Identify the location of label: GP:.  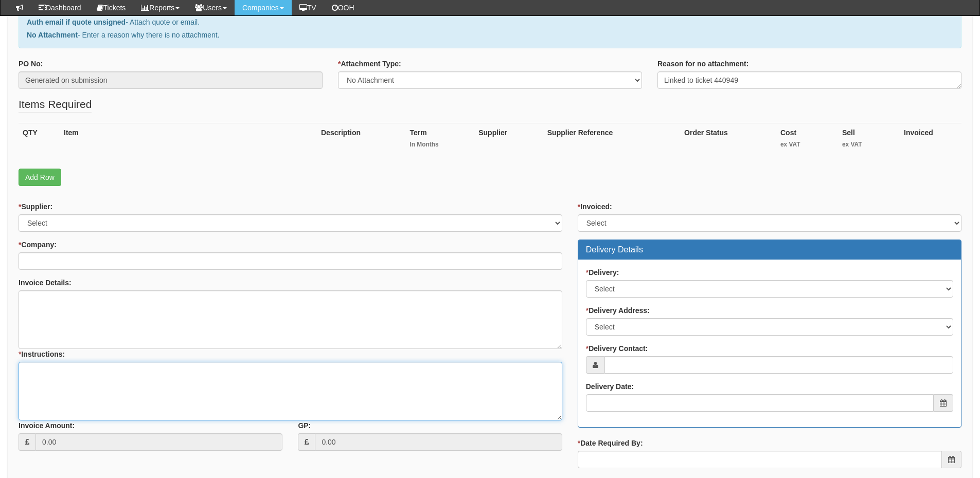
(304, 426).